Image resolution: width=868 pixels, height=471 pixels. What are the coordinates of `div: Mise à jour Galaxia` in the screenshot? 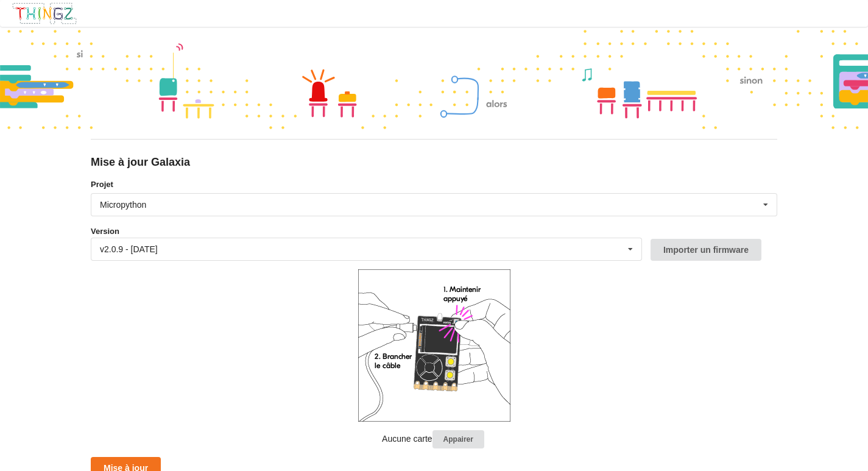 It's located at (434, 162).